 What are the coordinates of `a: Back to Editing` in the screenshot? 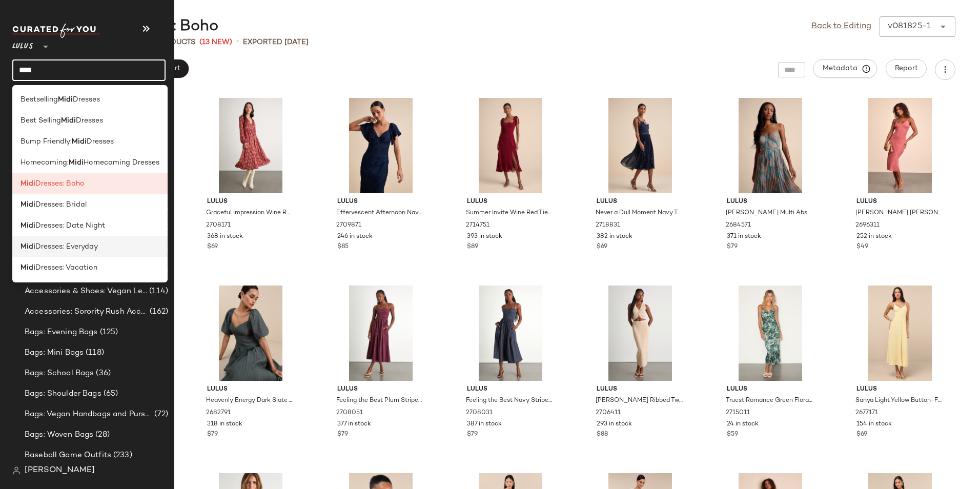 It's located at (841, 27).